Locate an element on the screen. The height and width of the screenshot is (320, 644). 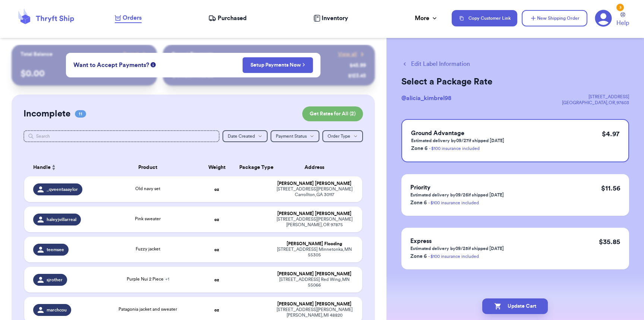
span: Ground Advantage is located at coordinates (438, 133).